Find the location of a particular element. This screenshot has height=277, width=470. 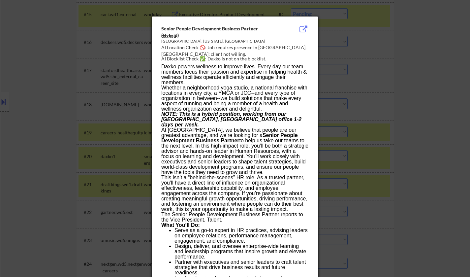

div: Senior People Development Business Partner (Hybrid) is located at coordinates (218, 32).